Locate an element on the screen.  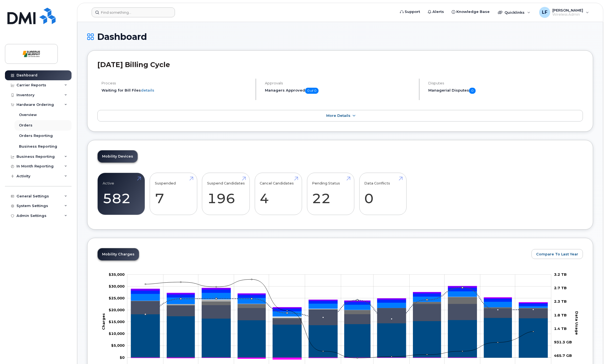
tspan: 1.8 TB is located at coordinates (560, 315).